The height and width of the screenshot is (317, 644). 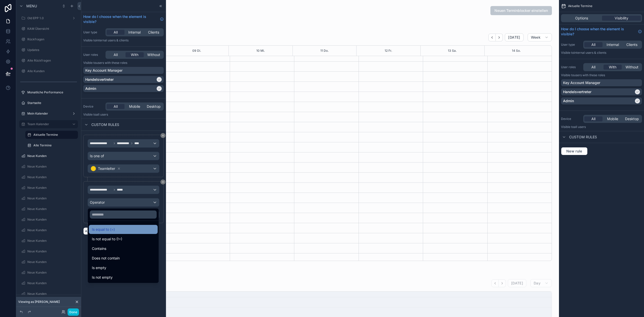 What do you see at coordinates (54, 135) in the screenshot?
I see `label: Aktuelle Termine` at bounding box center [54, 135].